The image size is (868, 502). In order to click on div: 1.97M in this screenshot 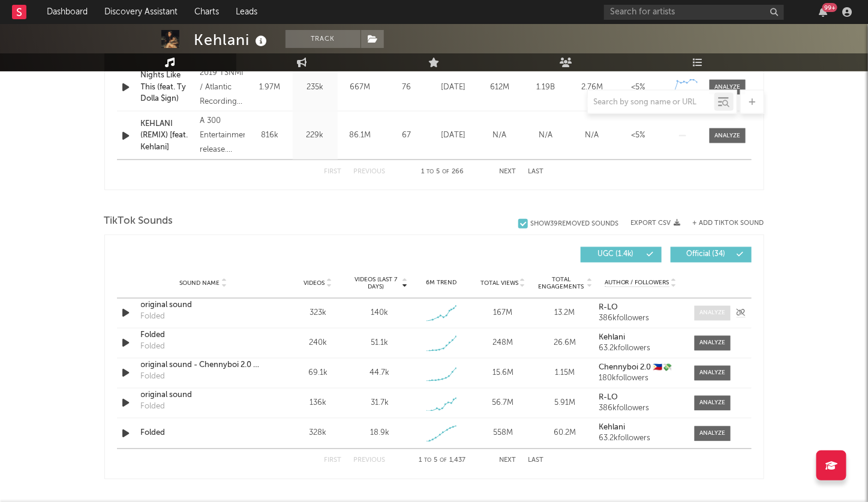, I will do `click(270, 88)`.